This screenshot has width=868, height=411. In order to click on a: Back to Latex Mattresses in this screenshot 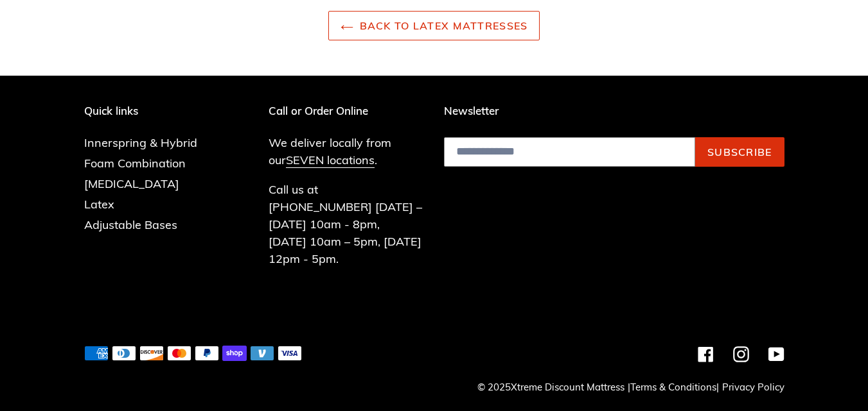, I will do `click(434, 25)`.